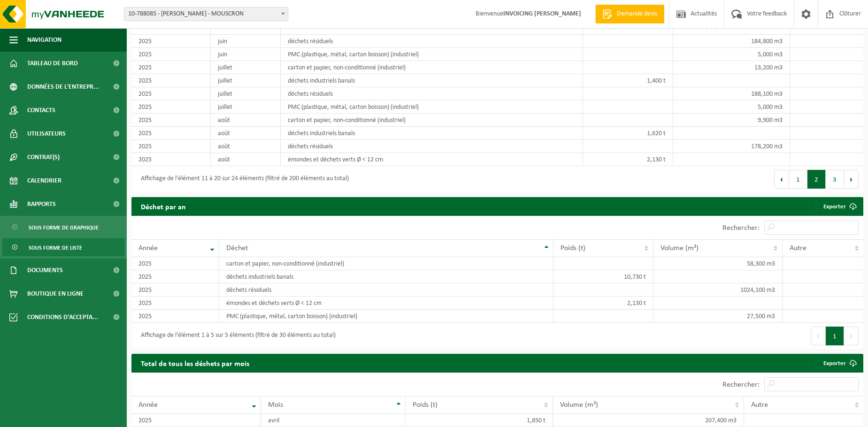  Describe the element at coordinates (479, 420) in the screenshot. I see `td: 1,850 t` at that location.